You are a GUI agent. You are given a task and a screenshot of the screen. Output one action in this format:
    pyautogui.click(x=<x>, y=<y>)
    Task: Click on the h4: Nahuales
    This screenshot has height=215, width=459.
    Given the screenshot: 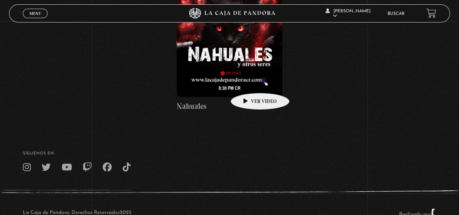 What is the action you would take?
    pyautogui.click(x=229, y=106)
    